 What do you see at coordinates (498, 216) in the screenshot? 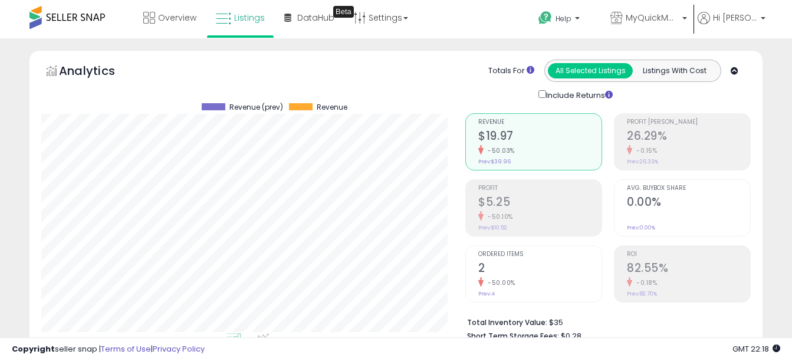
I see `small: -50.10%` at bounding box center [498, 216].